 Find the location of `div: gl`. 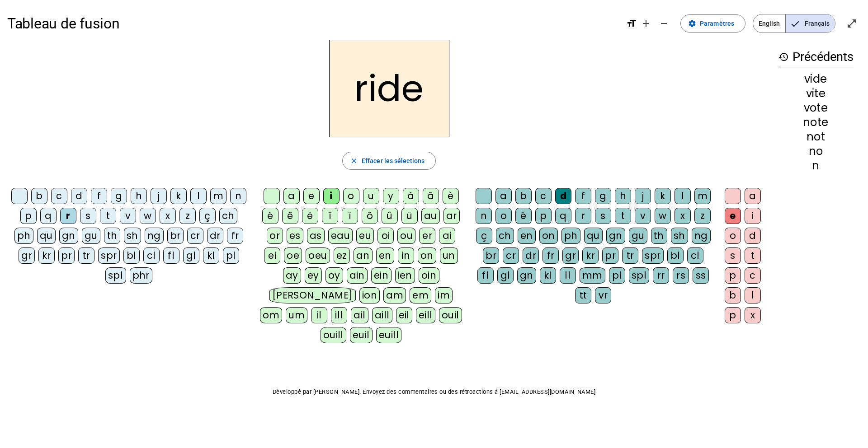

div: gl is located at coordinates (505, 275).